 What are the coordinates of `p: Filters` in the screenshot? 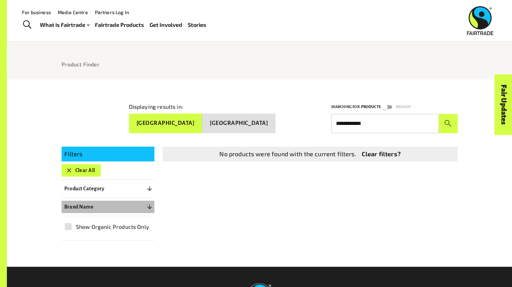 It's located at (108, 154).